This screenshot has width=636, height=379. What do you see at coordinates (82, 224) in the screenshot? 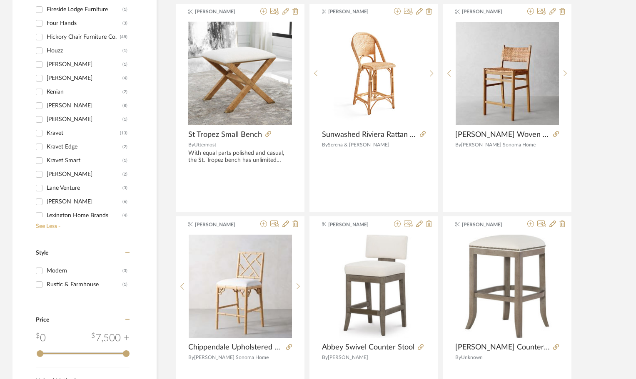
I see `a: See Less -` at bounding box center [82, 224].